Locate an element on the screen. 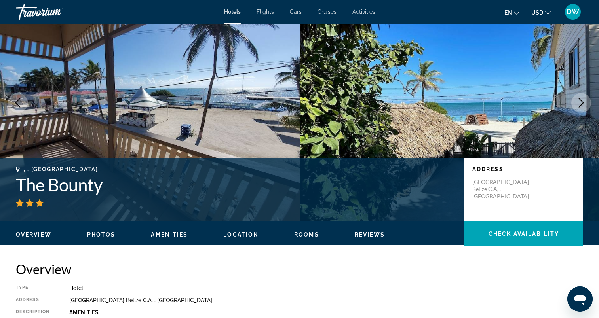 This screenshot has width=599, height=318. p: Address is located at coordinates (524, 170).